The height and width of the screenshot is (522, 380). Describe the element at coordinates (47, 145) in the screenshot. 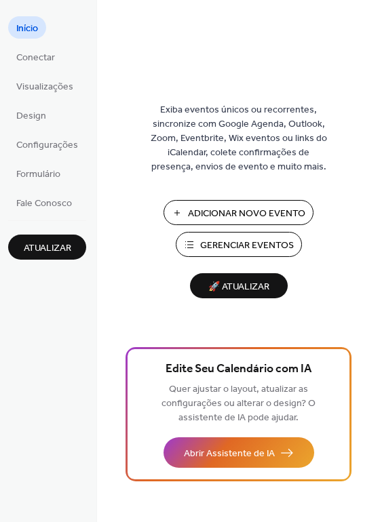

I see `span: Configurações` at that location.